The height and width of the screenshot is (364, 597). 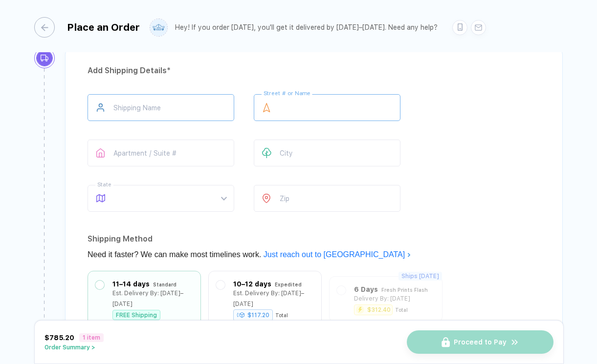 What do you see at coordinates (252, 284) in the screenshot?
I see `div: 10–12 days` at bounding box center [252, 284].